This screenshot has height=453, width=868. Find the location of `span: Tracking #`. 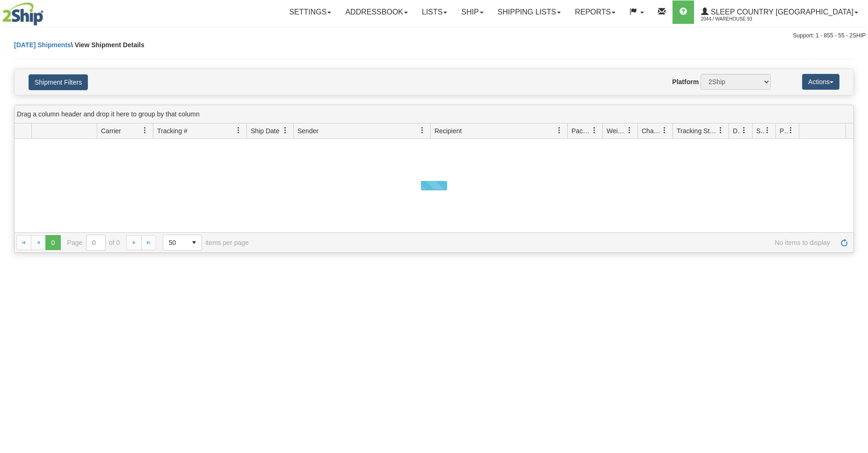

span: Tracking # is located at coordinates (172, 131).